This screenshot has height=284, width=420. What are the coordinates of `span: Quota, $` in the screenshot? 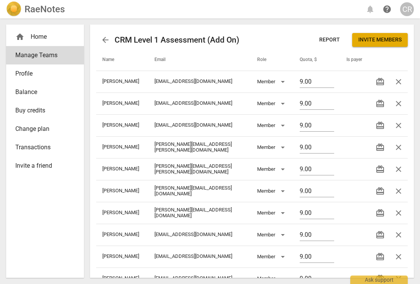 It's located at (313, 60).